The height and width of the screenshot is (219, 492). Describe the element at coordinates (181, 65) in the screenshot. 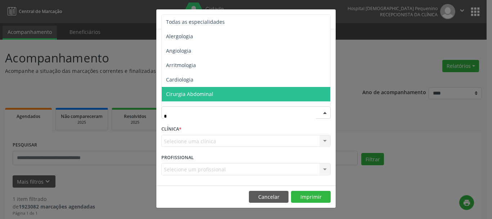

I see `span: Arritmologia` at that location.